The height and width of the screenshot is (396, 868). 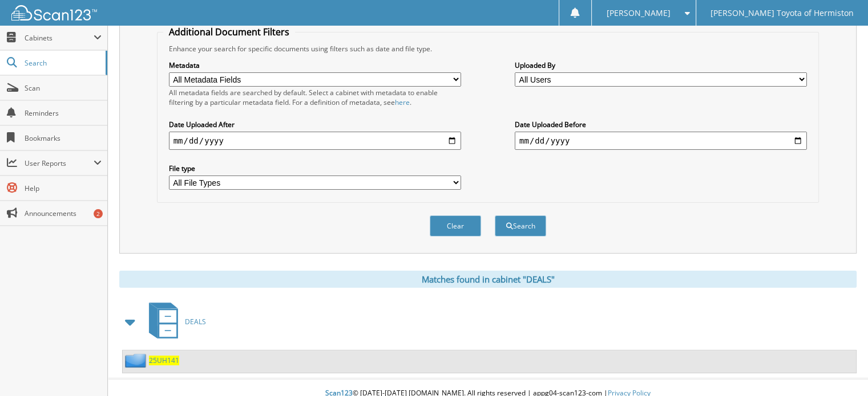 What do you see at coordinates (840, 369) in the screenshot?
I see `div: Chat Widget` at bounding box center [840, 369].